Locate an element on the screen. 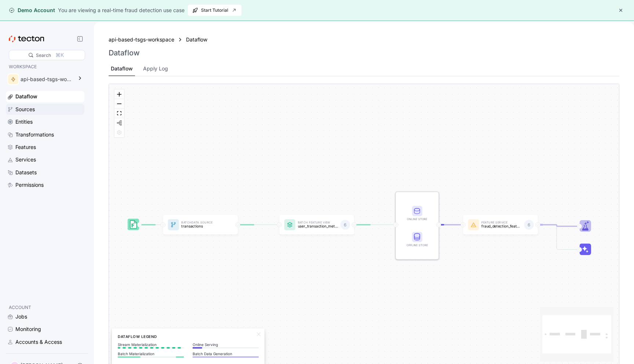 The height and width of the screenshot is (364, 634). div: BatchData Sourcetransactions is located at coordinates (201, 224).